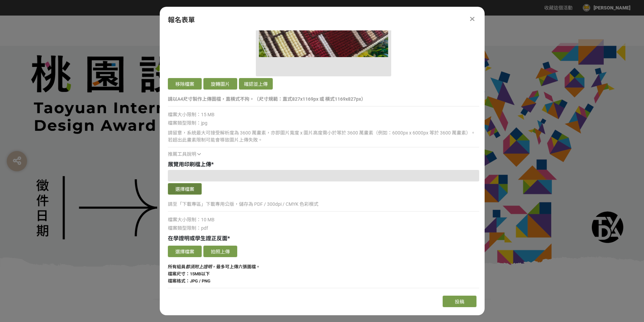 Image resolution: width=644 pixels, height=322 pixels. What do you see at coordinates (185, 84) in the screenshot?
I see `button: 移除檔案` at bounding box center [185, 84].